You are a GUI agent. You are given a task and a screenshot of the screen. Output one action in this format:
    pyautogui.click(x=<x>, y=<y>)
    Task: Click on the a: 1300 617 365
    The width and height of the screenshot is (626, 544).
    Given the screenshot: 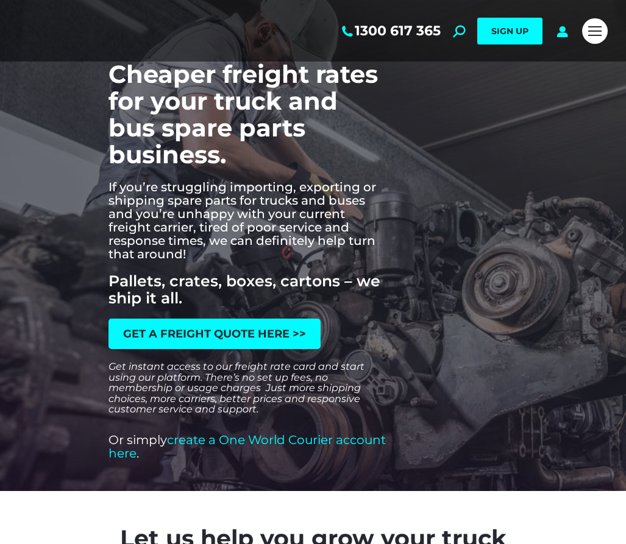 What is the action you would take?
    pyautogui.click(x=390, y=31)
    